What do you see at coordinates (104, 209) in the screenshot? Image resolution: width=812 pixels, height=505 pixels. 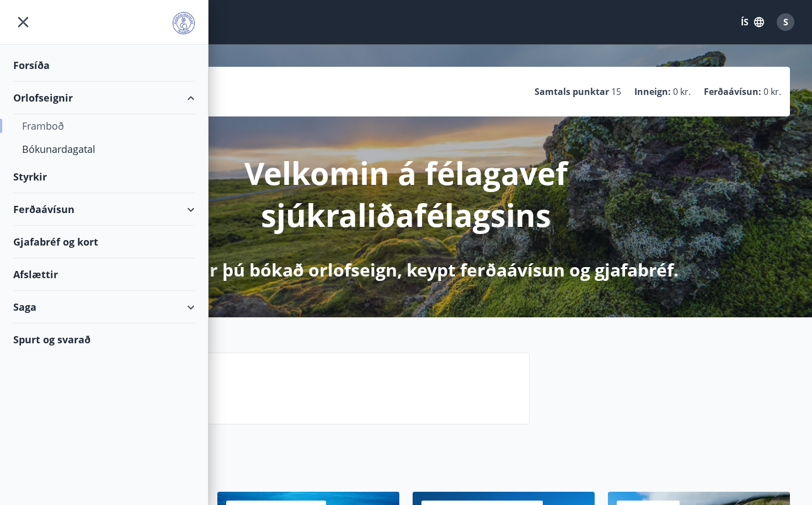 I see `div: Ferðaávísun` at bounding box center [104, 209].